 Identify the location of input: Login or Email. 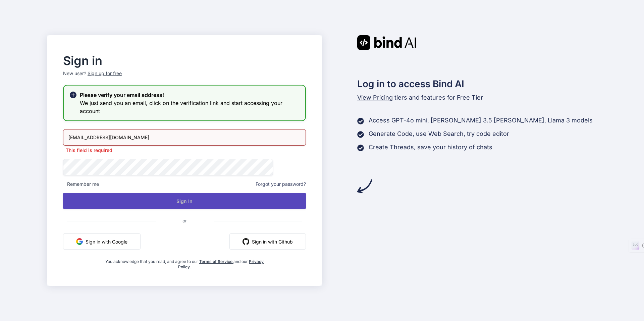
(184, 138).